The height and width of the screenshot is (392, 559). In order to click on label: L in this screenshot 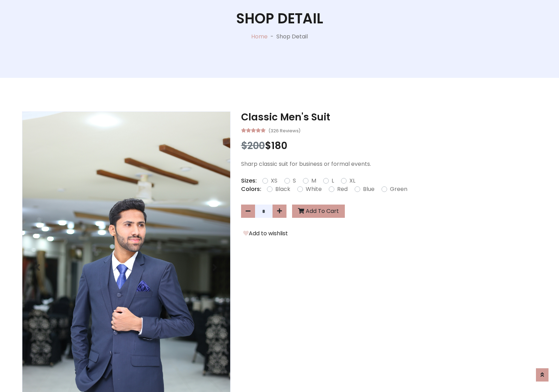, I will do `click(333, 181)`.